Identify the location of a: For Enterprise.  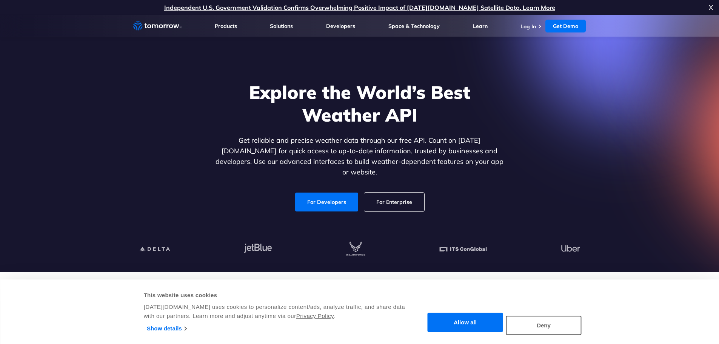
(394, 202).